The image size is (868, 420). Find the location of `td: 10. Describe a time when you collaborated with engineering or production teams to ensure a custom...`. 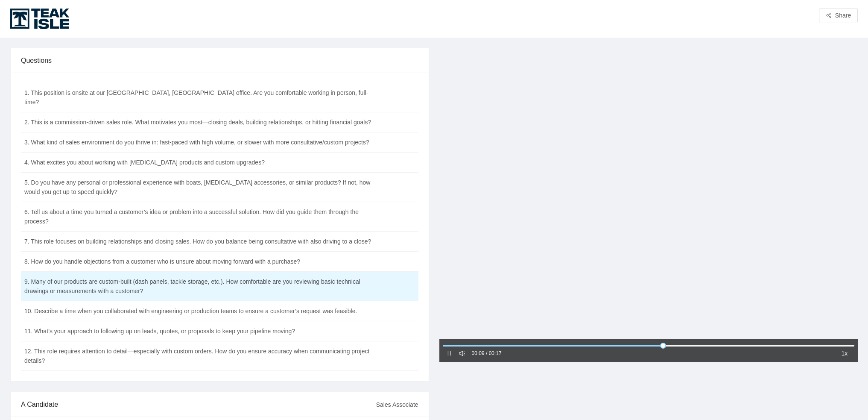

td: 10. Describe a time when you collaborated with engineering or production teams to ensure a custom... is located at coordinates (198, 311).